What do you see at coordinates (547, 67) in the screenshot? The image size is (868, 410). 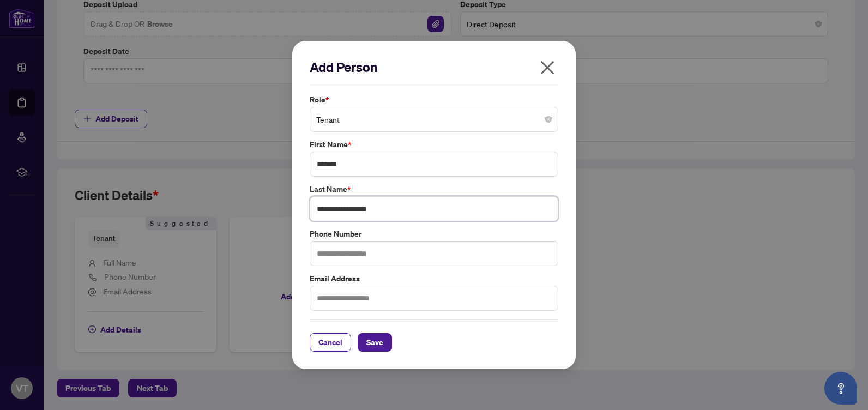 I see `span: close` at bounding box center [547, 67].